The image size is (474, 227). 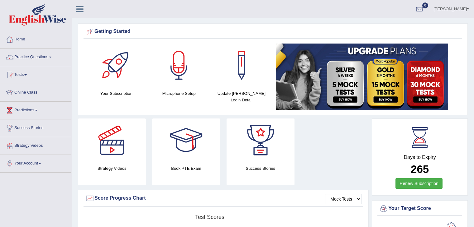 What do you see at coordinates (116, 93) in the screenshot?
I see `h4: Your Subscription` at bounding box center [116, 93].